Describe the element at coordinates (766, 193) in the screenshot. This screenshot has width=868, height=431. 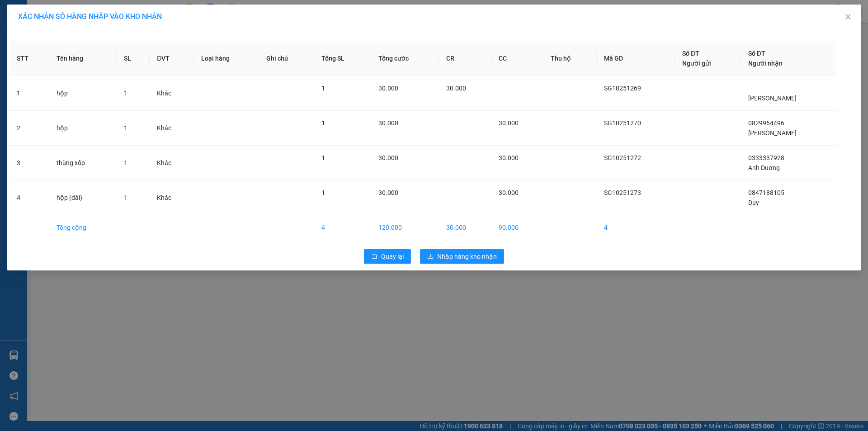
I see `span: 0847188105` at that location.